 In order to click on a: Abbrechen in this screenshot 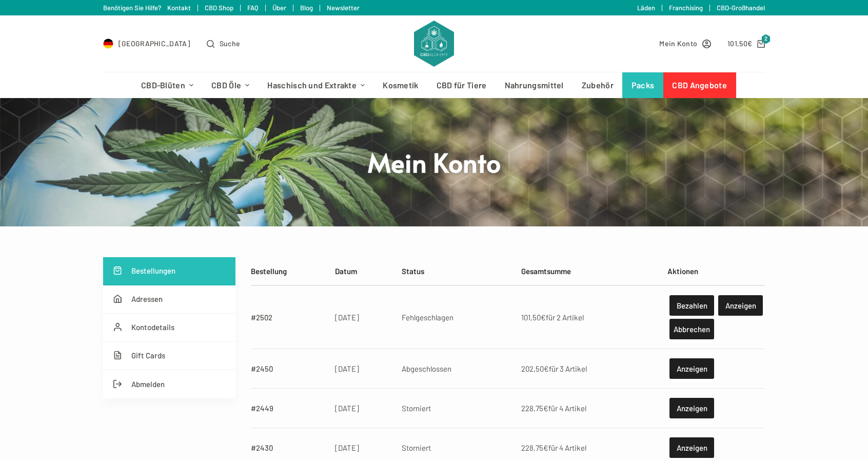, I will do `click(691, 329)`.